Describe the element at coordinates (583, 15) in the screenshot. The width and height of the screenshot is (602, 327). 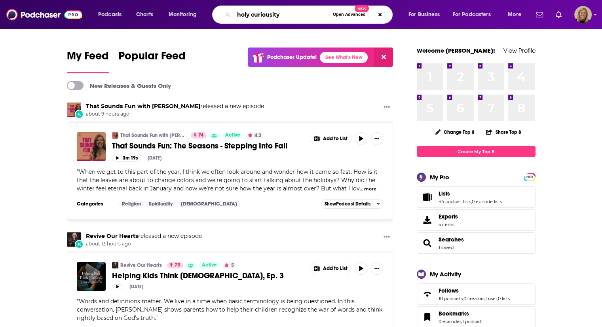
I see `img: User Profile` at that location.